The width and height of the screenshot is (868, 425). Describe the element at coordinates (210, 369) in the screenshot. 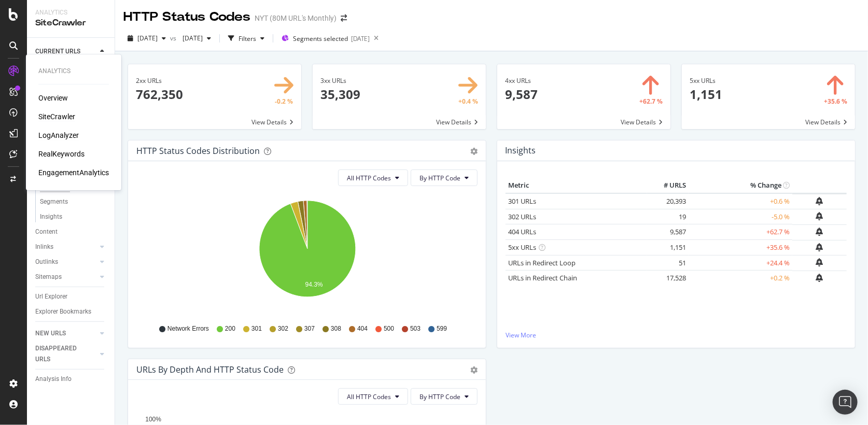

I see `div: URLs by Depth and HTTP Status Code` at that location.